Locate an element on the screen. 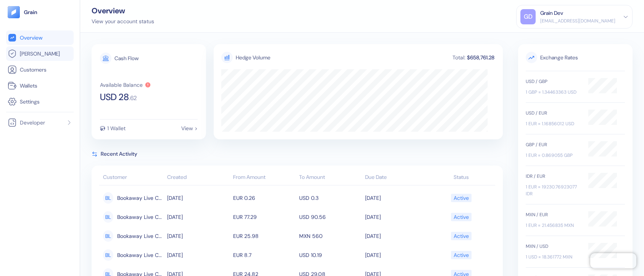 The image size is (644, 276). a: Wallets is located at coordinates (40, 86).